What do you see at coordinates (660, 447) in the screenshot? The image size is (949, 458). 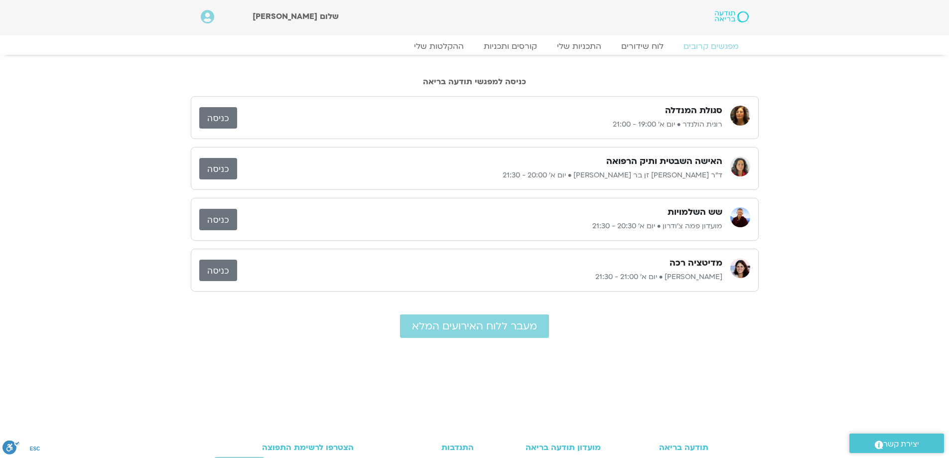 I see `h3: תודעה בריאה` at bounding box center [660, 447].